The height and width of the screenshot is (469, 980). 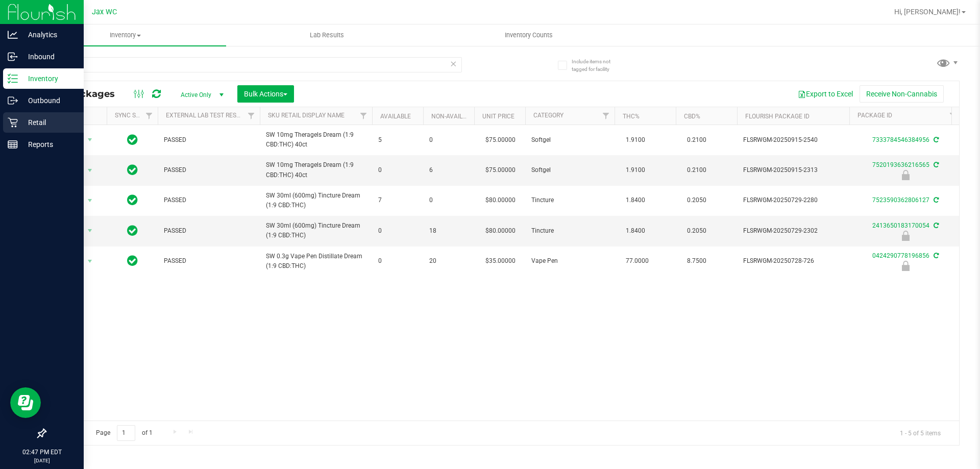 What do you see at coordinates (696, 261) in the screenshot?
I see `span: 8.7500` at bounding box center [696, 261].